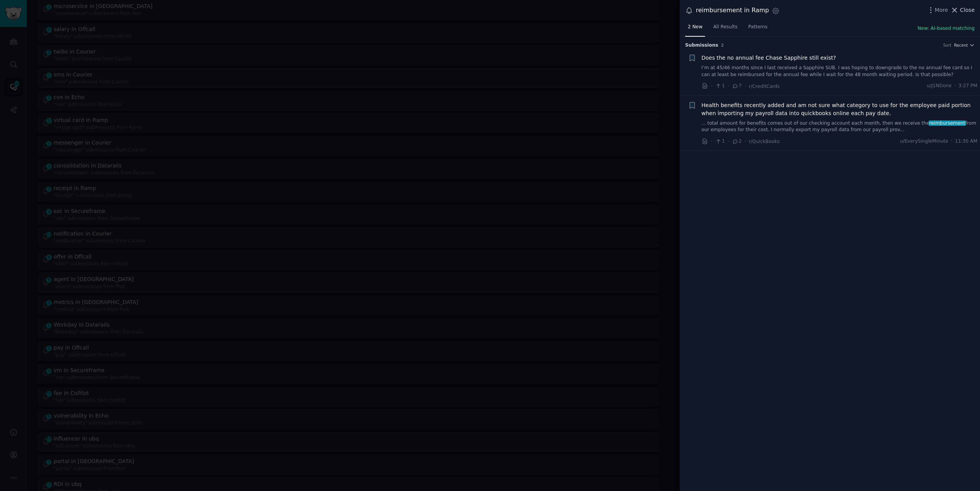  What do you see at coordinates (941, 10) in the screenshot?
I see `span: More` at bounding box center [941, 10].